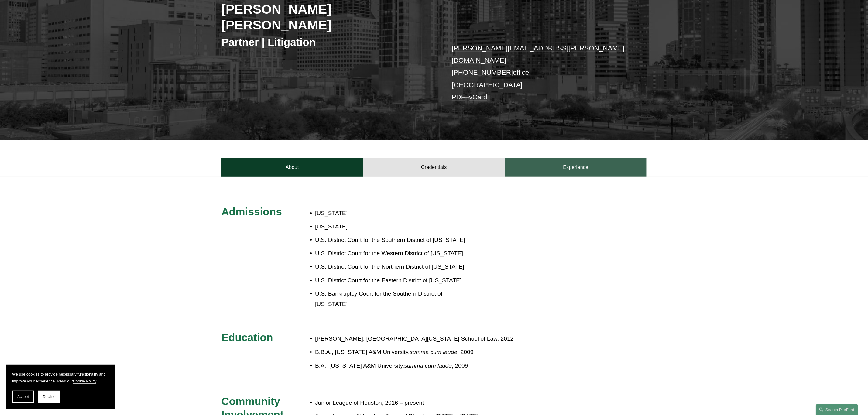 This screenshot has width=868, height=415. What do you see at coordinates (23, 396) in the screenshot?
I see `span: Accept` at bounding box center [23, 396].